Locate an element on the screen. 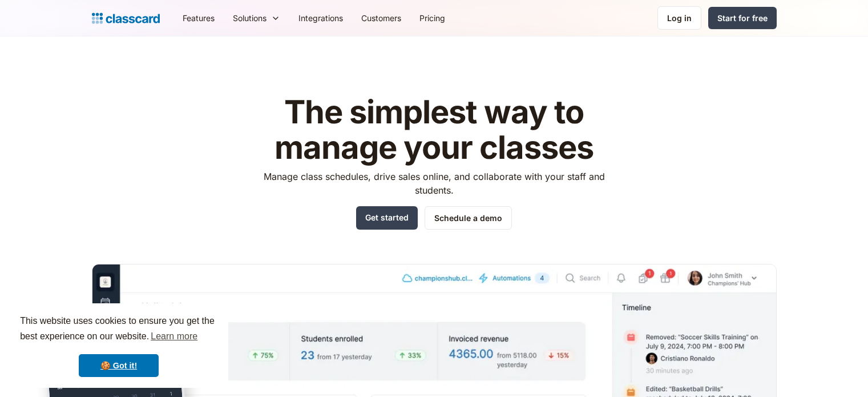 The height and width of the screenshot is (397, 868). div: Start for free is located at coordinates (742, 18).